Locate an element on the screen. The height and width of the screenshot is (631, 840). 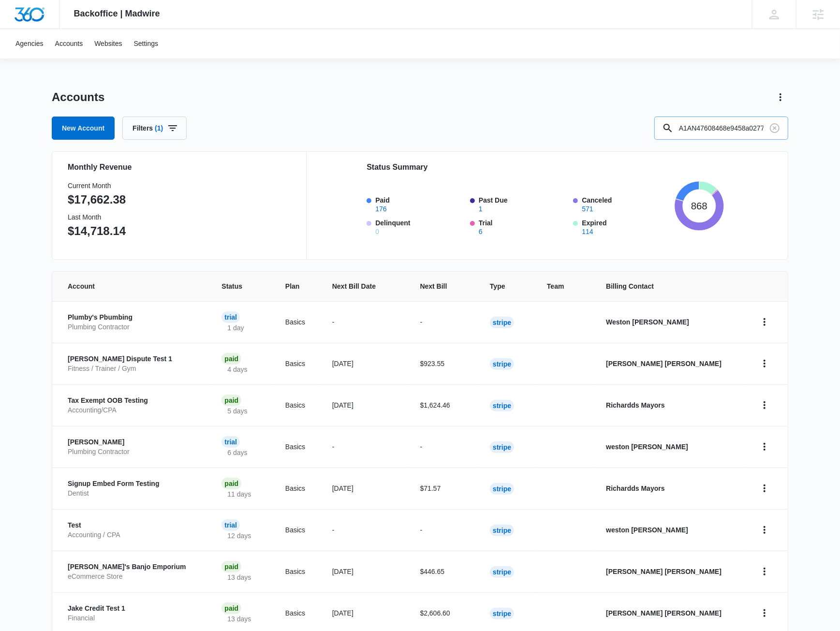
p: $14,718.14 is located at coordinates (97, 231).